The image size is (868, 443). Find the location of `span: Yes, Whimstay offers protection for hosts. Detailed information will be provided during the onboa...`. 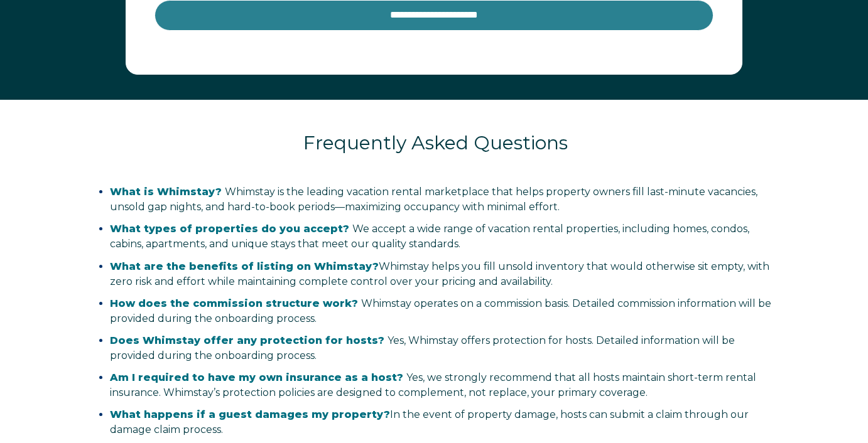

span: Yes, Whimstay offers protection for hosts. Detailed information will be provided during the onboa... is located at coordinates (422, 348).